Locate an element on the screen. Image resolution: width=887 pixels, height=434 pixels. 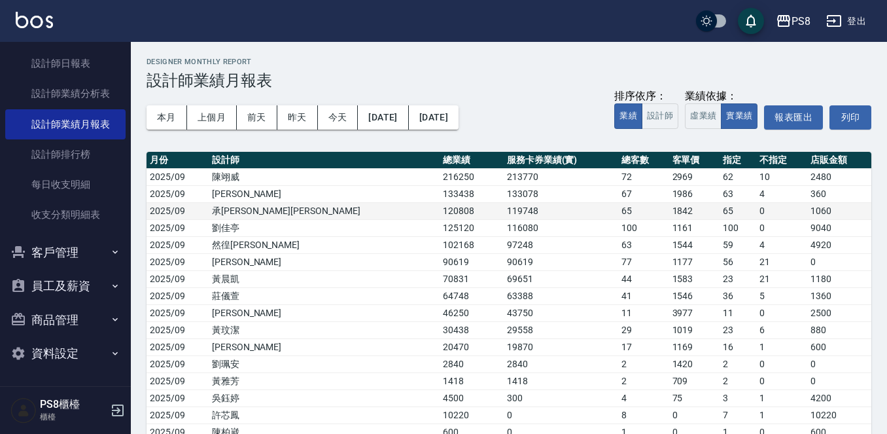
td: 75 is located at coordinates (694, 398).